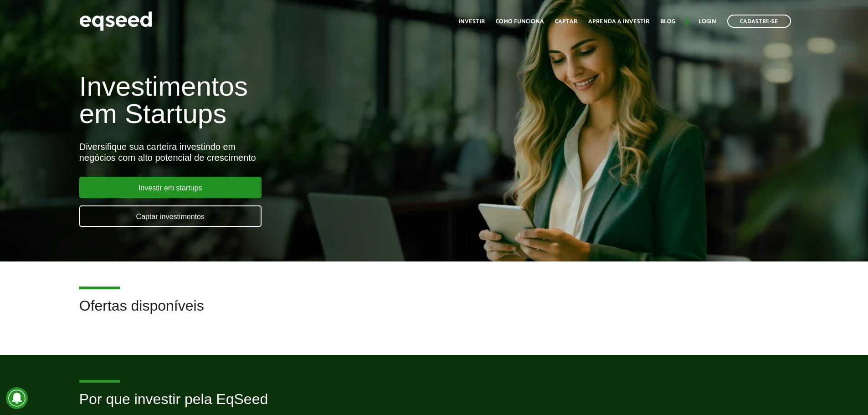 This screenshot has width=868, height=415. What do you see at coordinates (520, 21) in the screenshot?
I see `a: Como funciona` at bounding box center [520, 21].